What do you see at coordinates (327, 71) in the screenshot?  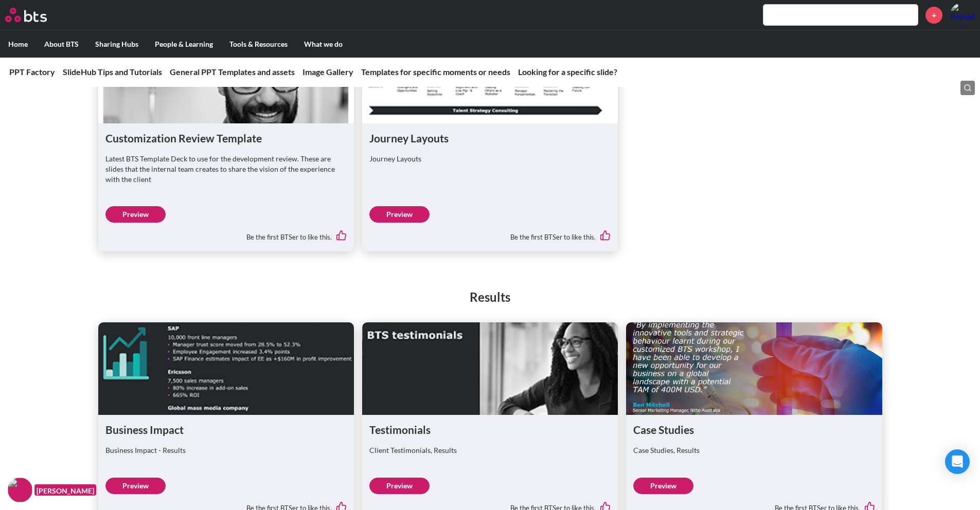 I see `a: Image Gallery` at bounding box center [327, 71].